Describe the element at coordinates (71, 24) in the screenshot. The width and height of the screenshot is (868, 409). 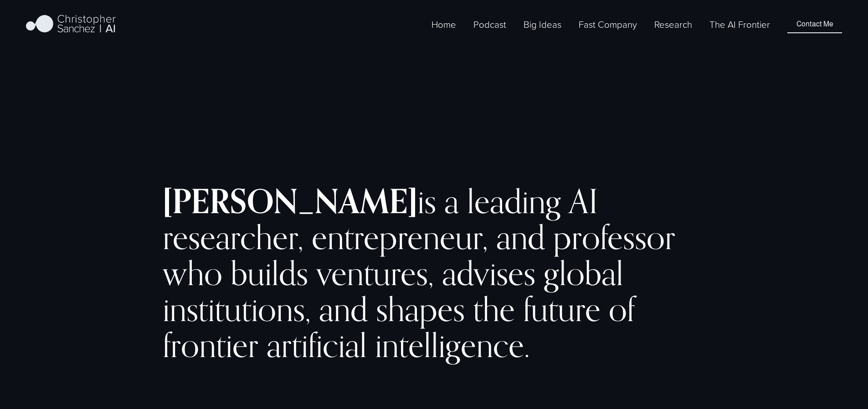
I see `img: Christopher Sanchez | AI` at that location.